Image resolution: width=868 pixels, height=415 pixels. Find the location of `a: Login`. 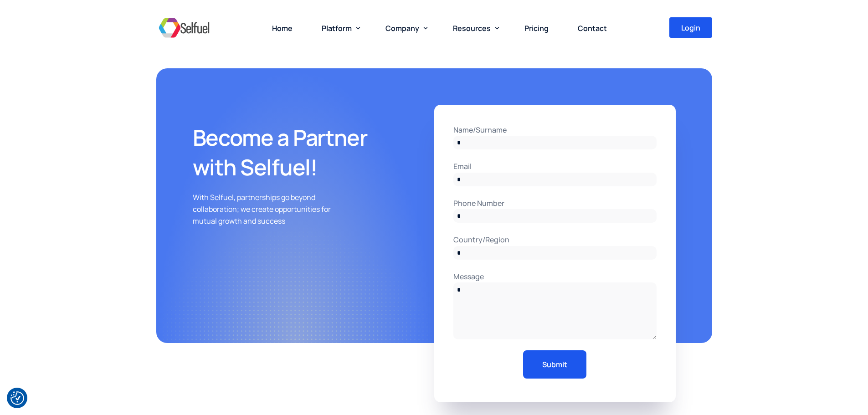

a: Login is located at coordinates (691, 28).